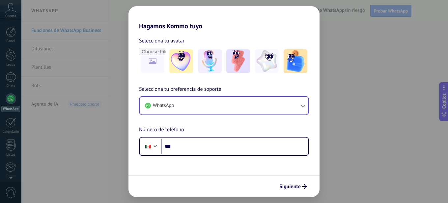  I want to click on h2: Hagamos Kommo tuyo, so click(224, 18).